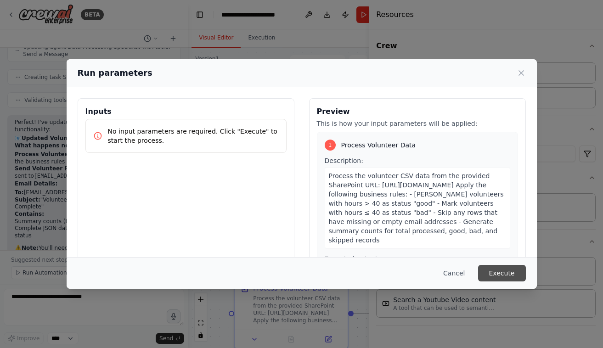  I want to click on h2: Run parameters, so click(115, 73).